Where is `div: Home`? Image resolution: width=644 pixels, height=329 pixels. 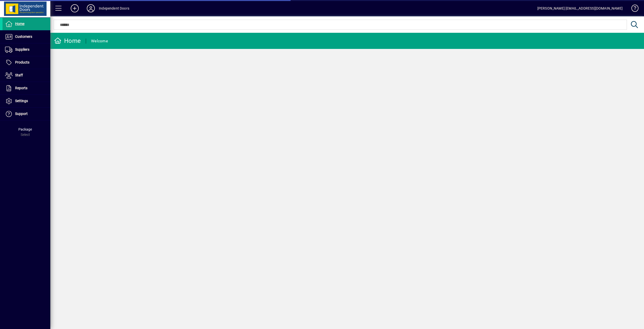
div: Home is located at coordinates (68, 41).